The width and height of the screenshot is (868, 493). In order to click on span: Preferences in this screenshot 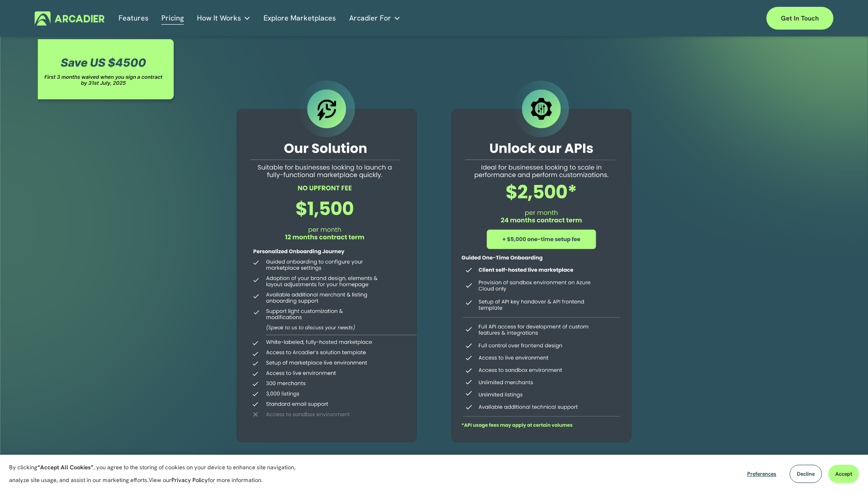, I will do `click(762, 474)`.